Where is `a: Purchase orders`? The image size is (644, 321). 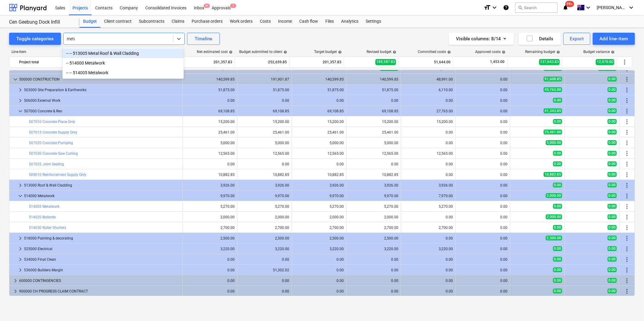 a: Purchase orders is located at coordinates (207, 22).